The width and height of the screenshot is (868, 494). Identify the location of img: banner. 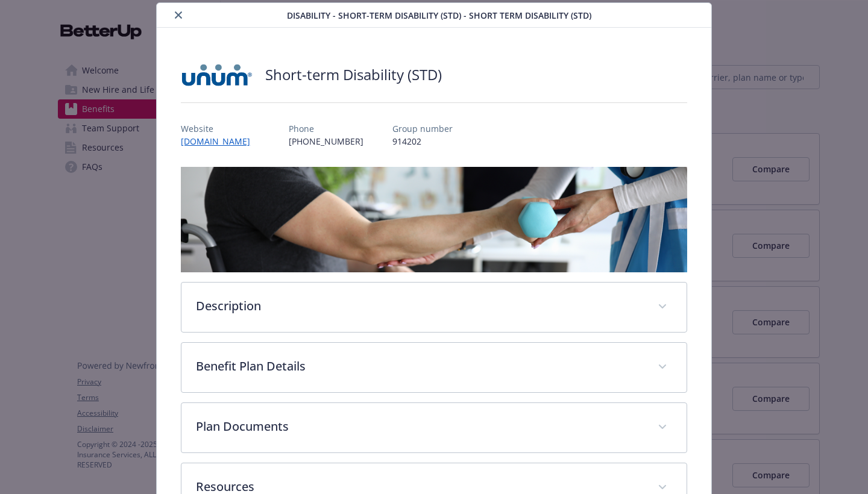
(434, 219).